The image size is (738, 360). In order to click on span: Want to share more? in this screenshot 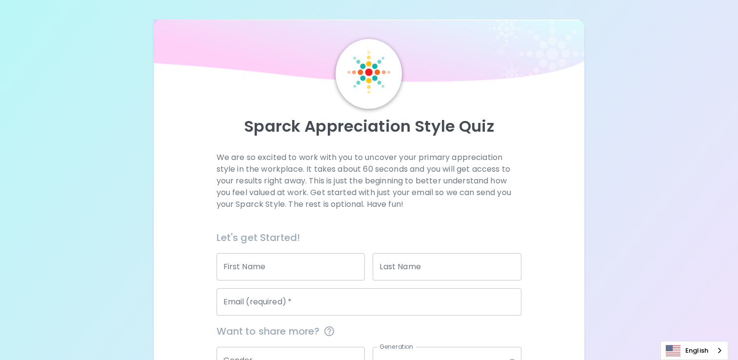, I will do `click(369, 331)`.